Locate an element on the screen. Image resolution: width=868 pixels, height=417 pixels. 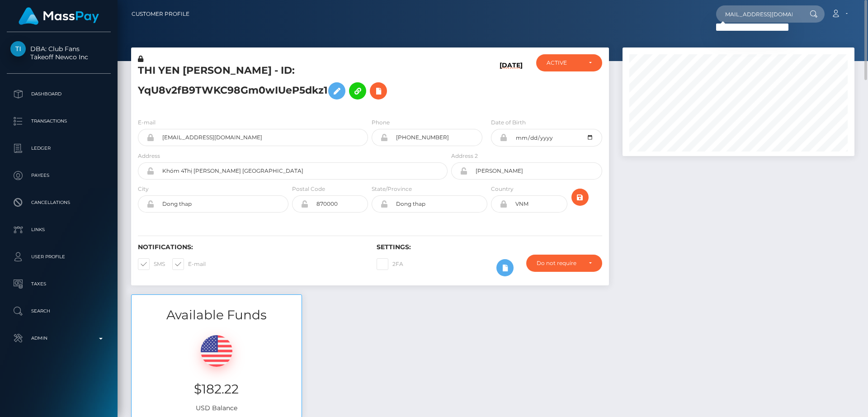
label: Phone is located at coordinates (381, 123).